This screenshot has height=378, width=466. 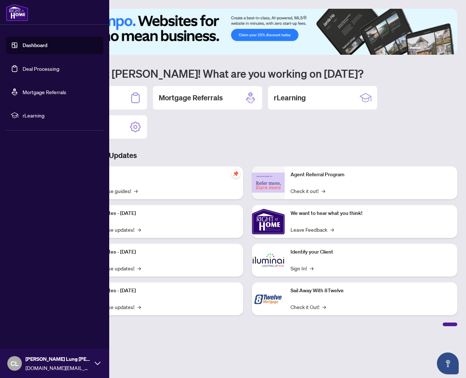 I want to click on a: Check it Out!→, so click(x=308, y=306).